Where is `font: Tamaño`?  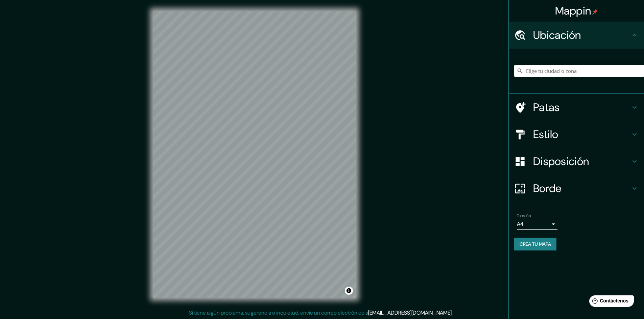 font: Tamaño is located at coordinates (524, 216).